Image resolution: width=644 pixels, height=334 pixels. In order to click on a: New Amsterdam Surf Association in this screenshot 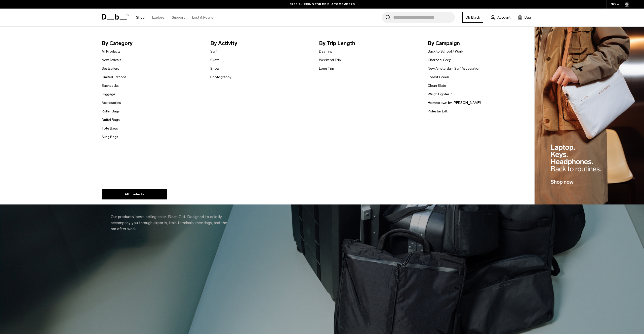, I will do `click(454, 68)`.